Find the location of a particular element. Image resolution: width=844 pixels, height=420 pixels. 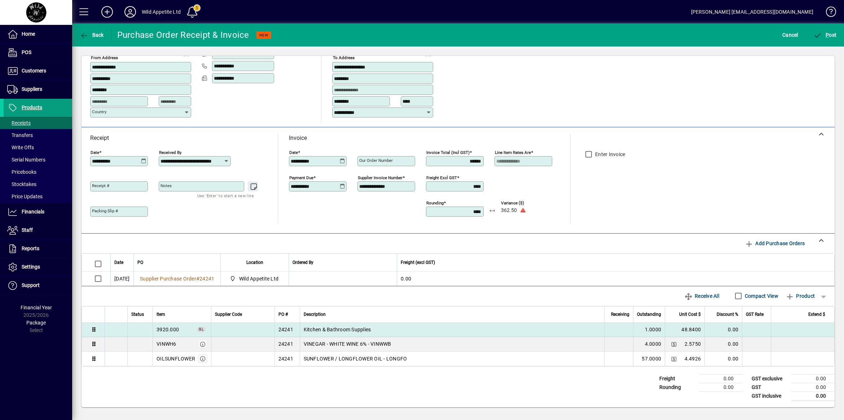

td: Kitchen & Bathroom Supplies is located at coordinates (452, 330).